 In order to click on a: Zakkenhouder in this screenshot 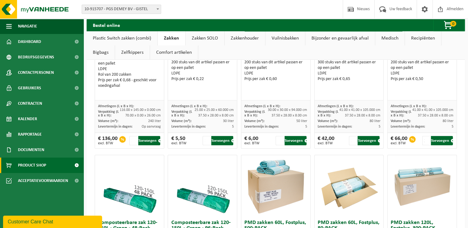, I will do `click(244, 38)`.